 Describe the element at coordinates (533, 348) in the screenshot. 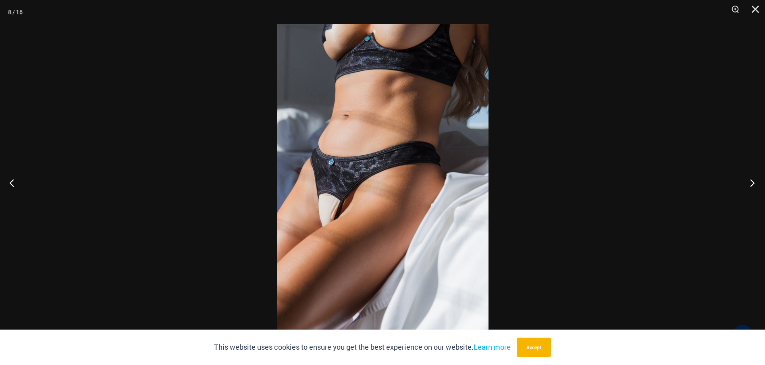

I see `button: Accept` at that location.